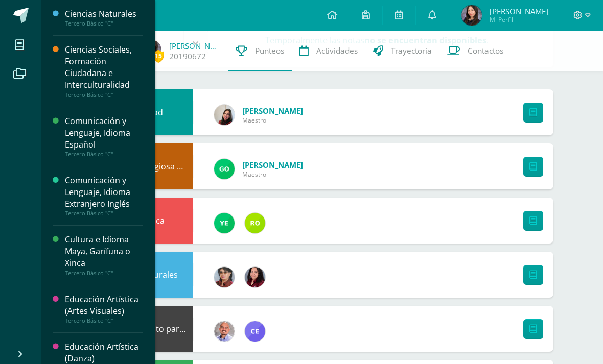  Describe the element at coordinates (337, 51) in the screenshot. I see `span: Actividades` at that location.